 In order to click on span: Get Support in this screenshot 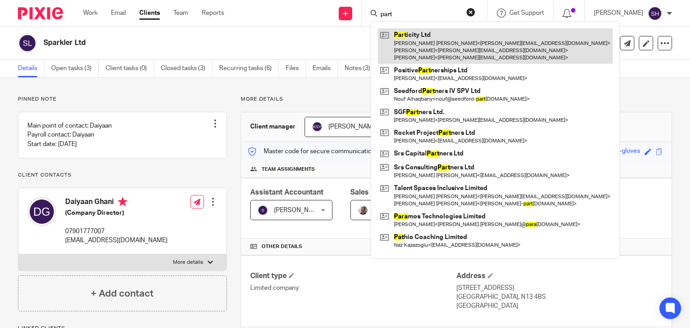, I will do `click(527, 13)`.